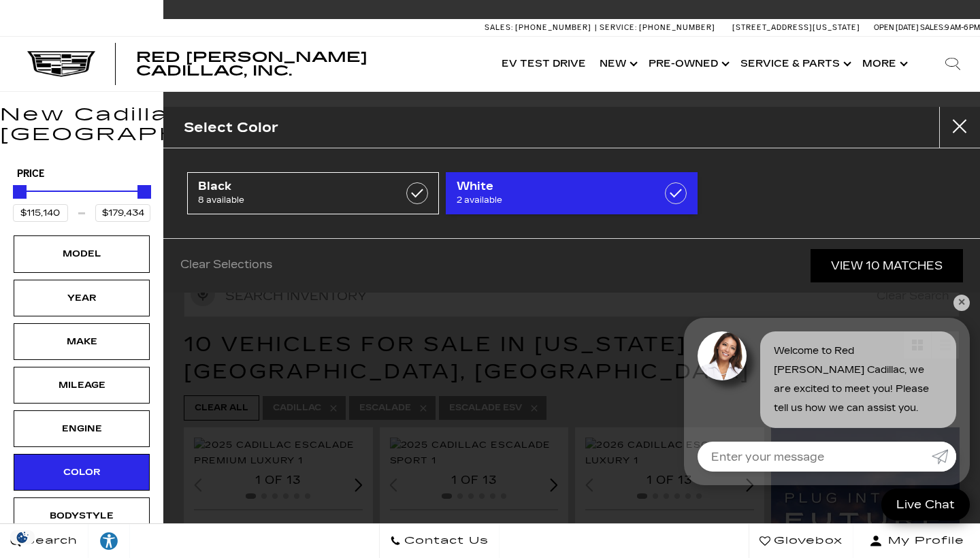  I want to click on a: Explore your accessibility options, so click(109, 541).